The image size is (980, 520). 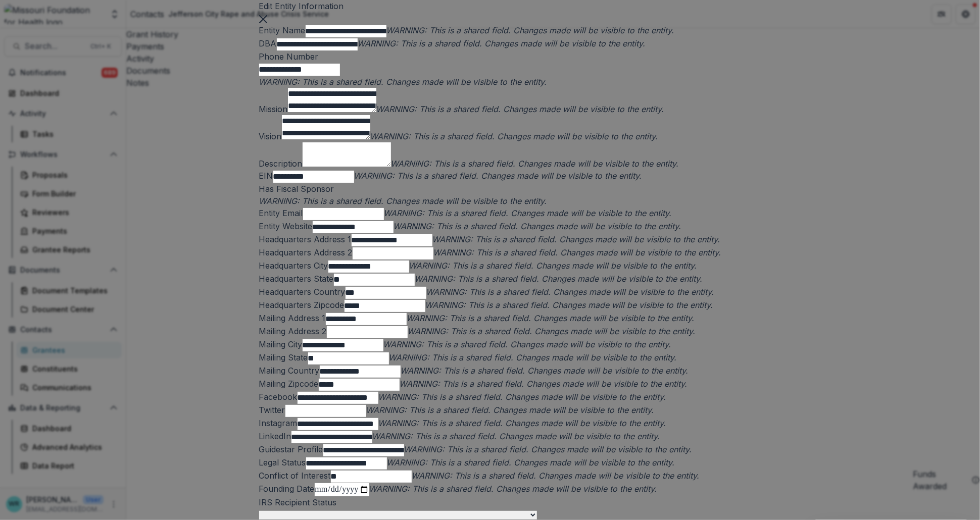 I want to click on label: Twitter, so click(x=272, y=410).